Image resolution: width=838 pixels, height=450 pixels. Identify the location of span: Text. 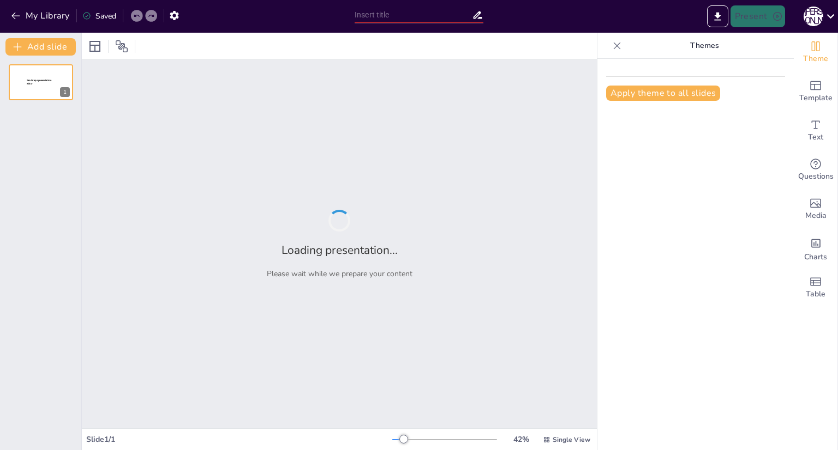
(815, 137).